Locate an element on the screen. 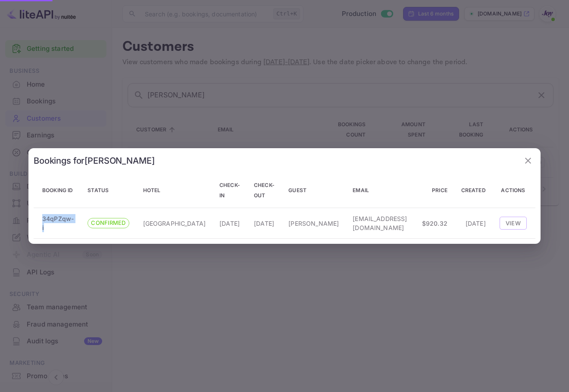 Image resolution: width=569 pixels, height=392 pixels. th: Hotel is located at coordinates (175, 190).